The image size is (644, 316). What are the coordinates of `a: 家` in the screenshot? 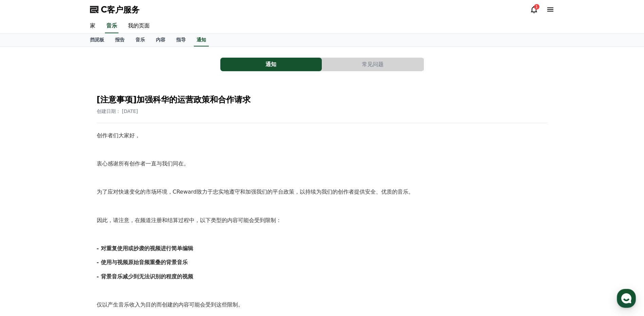 It's located at (93, 26).